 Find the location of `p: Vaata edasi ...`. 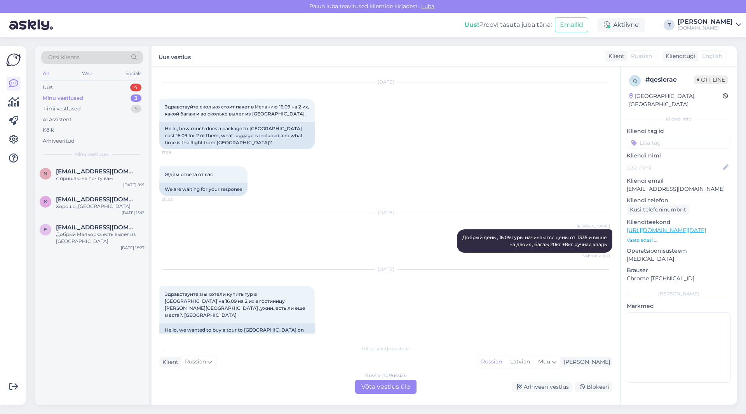

p: Vaata edasi ... is located at coordinates (678, 240).